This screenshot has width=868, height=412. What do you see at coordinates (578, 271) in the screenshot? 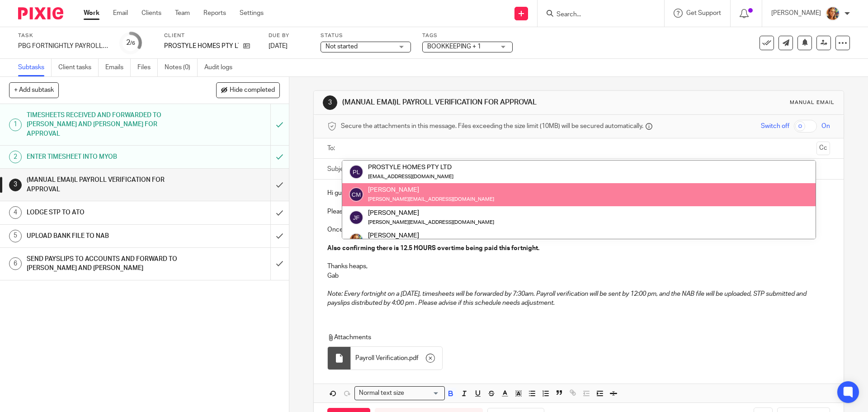
I see `p: Thanks heaps, Gab` at bounding box center [578, 271].